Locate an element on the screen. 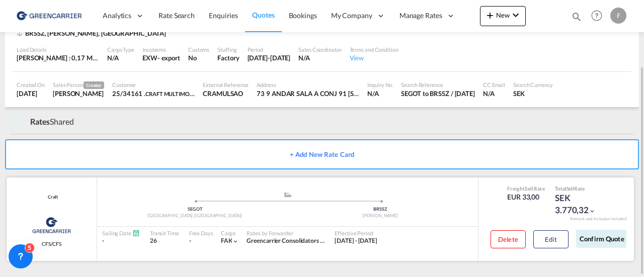  div: SEK is located at coordinates (532, 94).